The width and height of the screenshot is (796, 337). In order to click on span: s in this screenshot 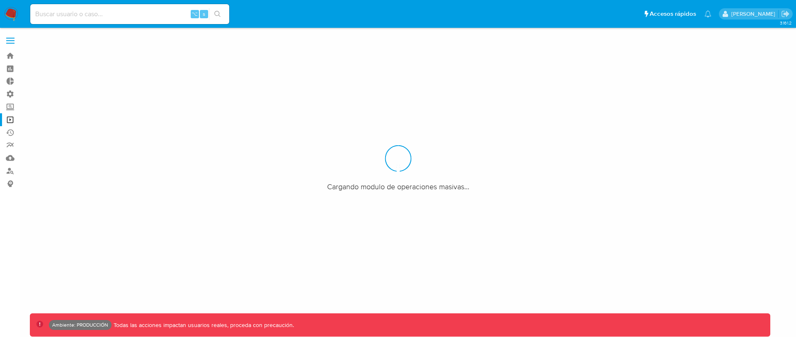, I will do `click(204, 14)`.